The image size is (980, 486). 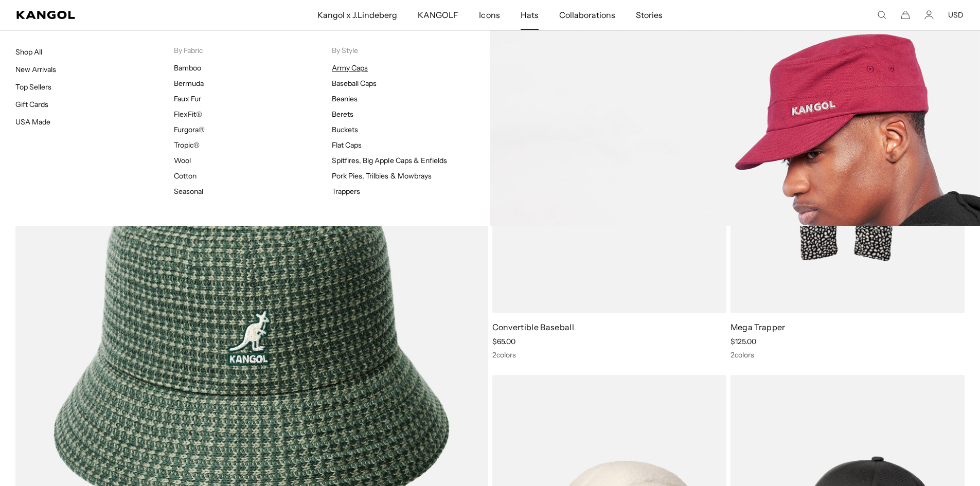 I want to click on a: Account, so click(x=929, y=14).